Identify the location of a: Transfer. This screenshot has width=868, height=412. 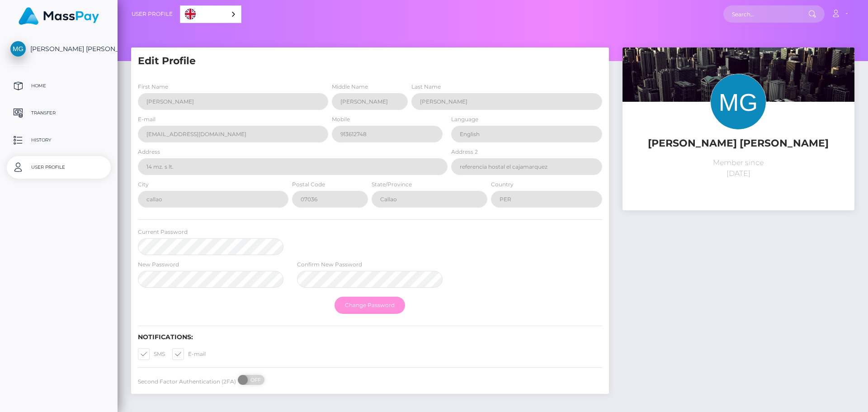
(59, 113).